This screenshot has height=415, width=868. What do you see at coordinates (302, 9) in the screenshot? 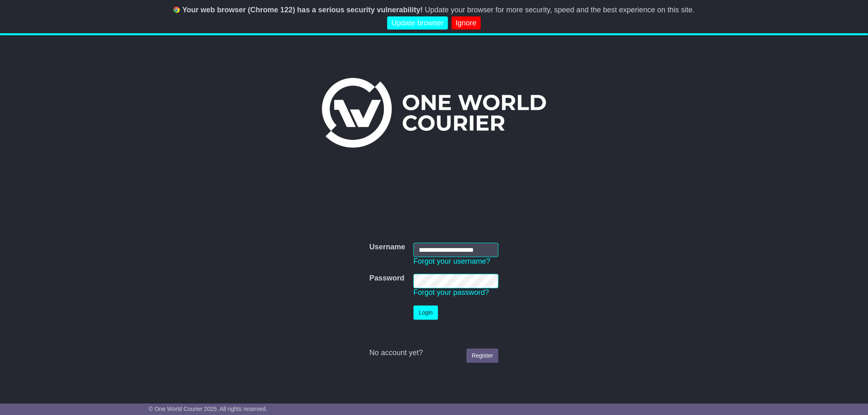
I see `b: Your web browser (Chrome 122) has a serious security vulnerability!` at bounding box center [302, 9].